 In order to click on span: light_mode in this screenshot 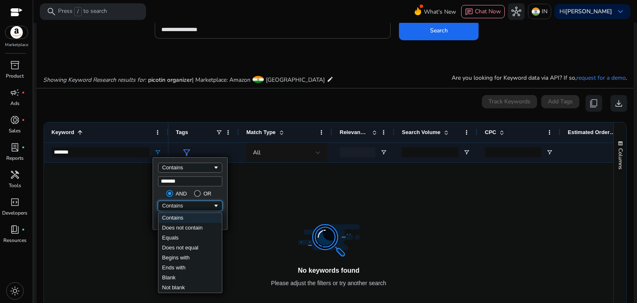, I will do `click(15, 291)`.